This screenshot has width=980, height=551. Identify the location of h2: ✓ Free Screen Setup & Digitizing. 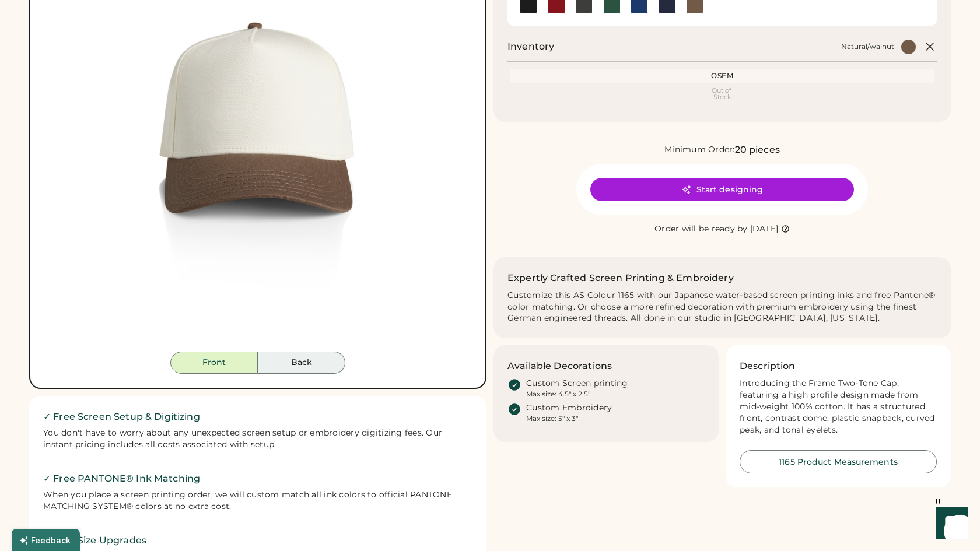
(258, 416).